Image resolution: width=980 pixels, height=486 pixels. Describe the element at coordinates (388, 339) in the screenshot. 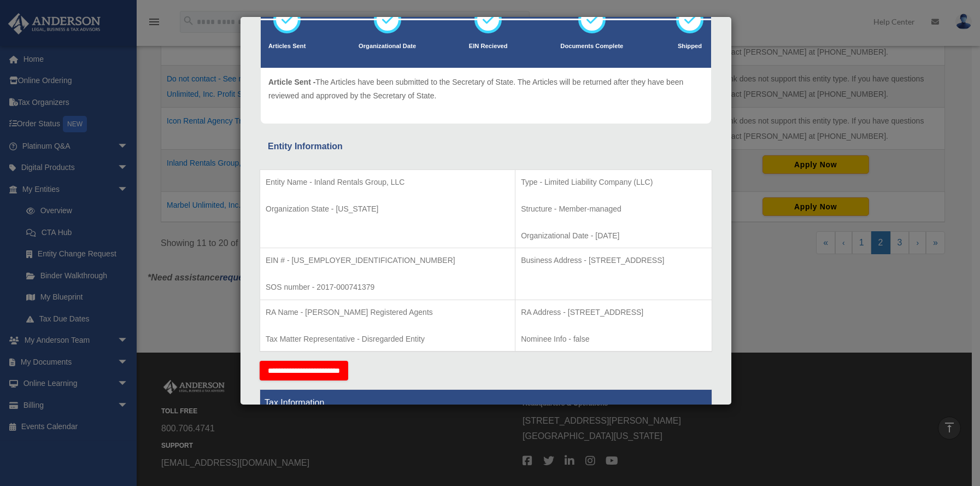

I see `p: Tax Matter Representative - Disregarded Entity` at that location.